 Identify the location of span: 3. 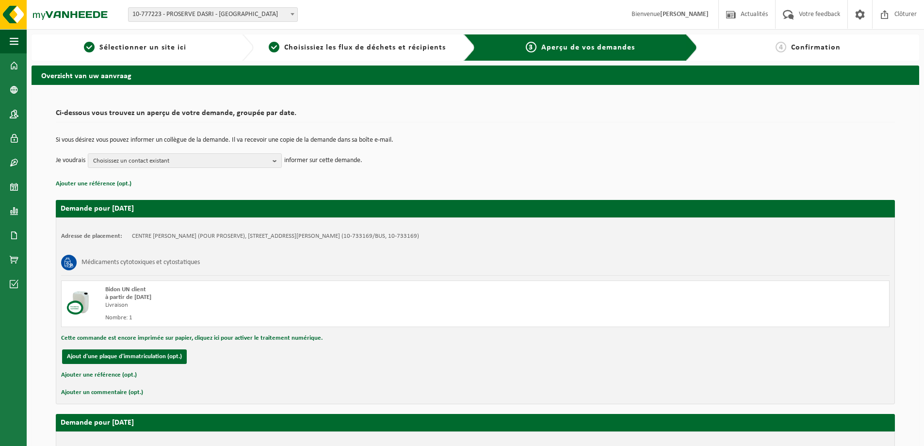
(531, 47).